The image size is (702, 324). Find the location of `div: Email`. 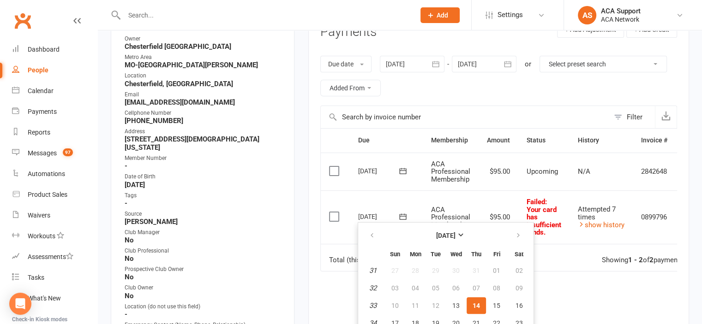

div: Email is located at coordinates (203, 95).